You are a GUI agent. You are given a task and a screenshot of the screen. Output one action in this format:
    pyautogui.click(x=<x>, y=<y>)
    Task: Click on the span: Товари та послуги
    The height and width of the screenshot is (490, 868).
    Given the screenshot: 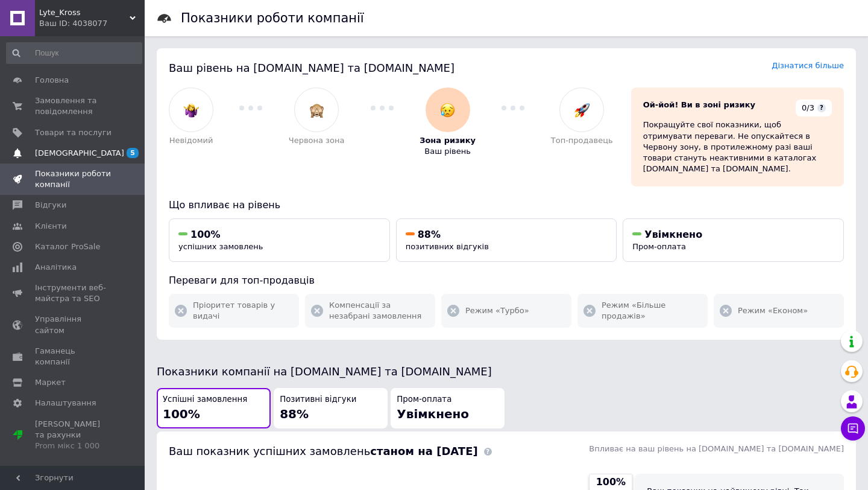 What is the action you would take?
    pyautogui.click(x=73, y=133)
    